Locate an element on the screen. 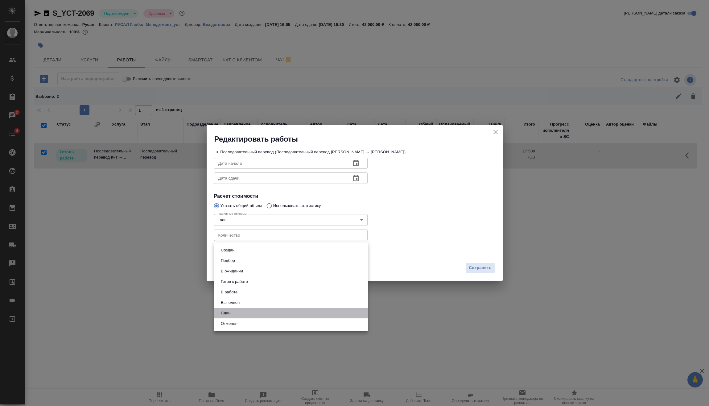 The width and height of the screenshot is (709, 406). button: В ожидании is located at coordinates (232, 271).